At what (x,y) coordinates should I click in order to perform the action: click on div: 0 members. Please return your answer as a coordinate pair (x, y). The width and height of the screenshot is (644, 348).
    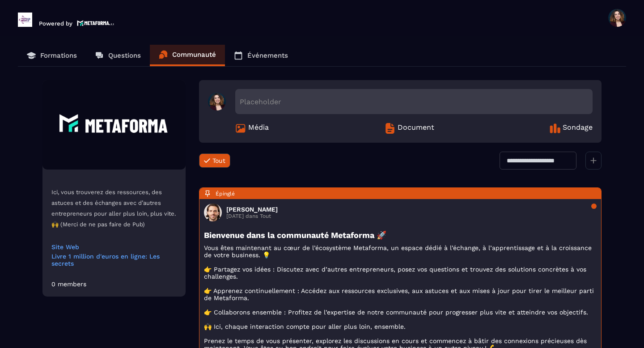
    Looking at the image, I should click on (69, 284).